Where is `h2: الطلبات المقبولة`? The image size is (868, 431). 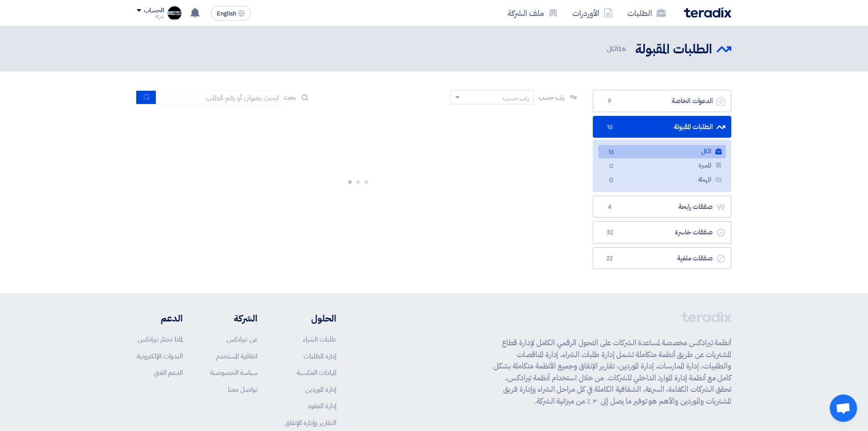
h2: الطلبات المقبولة is located at coordinates (673, 49).